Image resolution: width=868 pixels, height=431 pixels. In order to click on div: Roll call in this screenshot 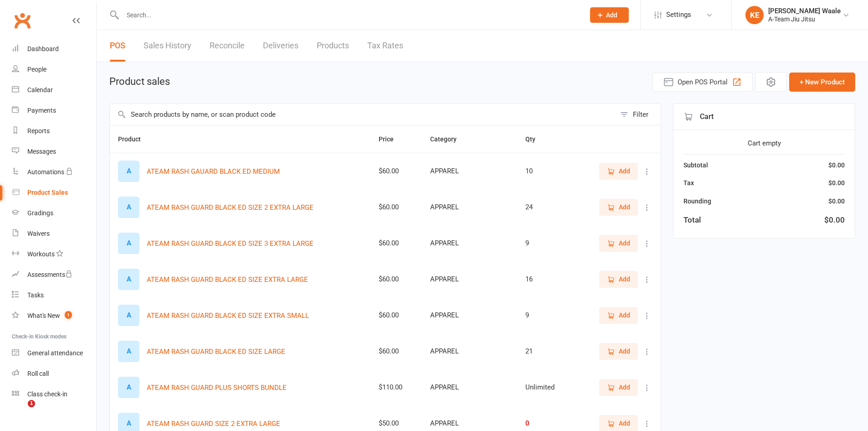, I will do `click(38, 373)`.